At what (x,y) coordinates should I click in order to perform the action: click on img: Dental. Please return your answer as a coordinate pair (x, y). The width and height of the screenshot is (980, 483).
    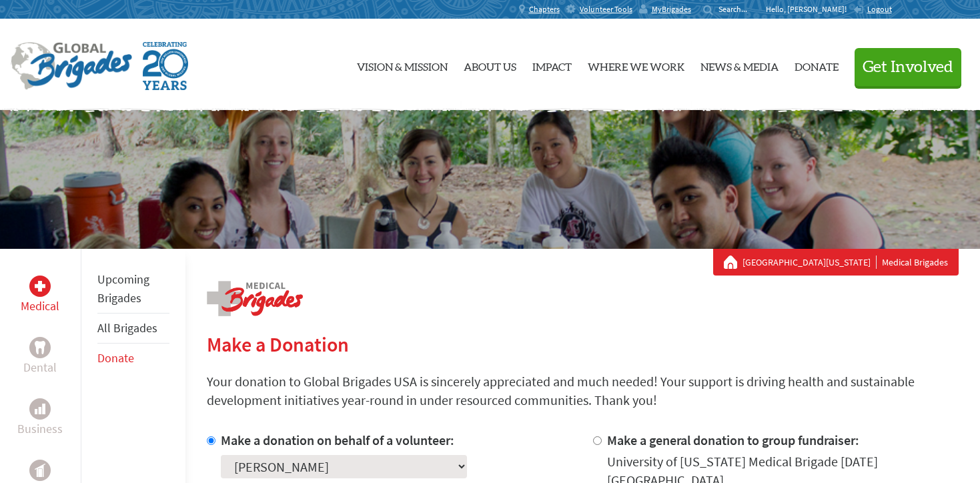
    Looking at the image, I should click on (40, 347).